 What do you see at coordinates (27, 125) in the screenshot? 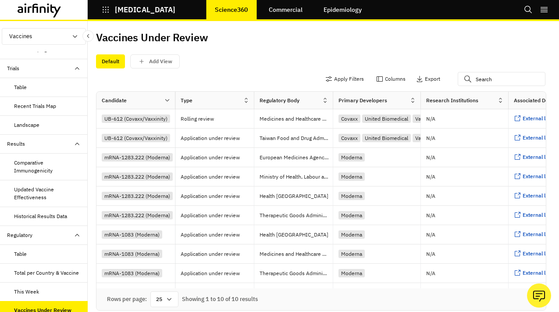
I see `div: Landscape` at bounding box center [27, 125].